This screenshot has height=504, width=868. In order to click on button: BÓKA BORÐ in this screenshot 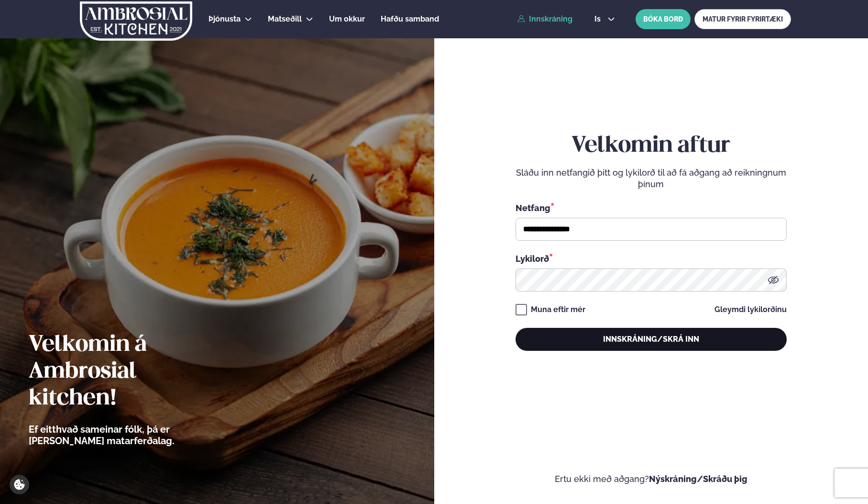, I will do `click(662, 19)`.